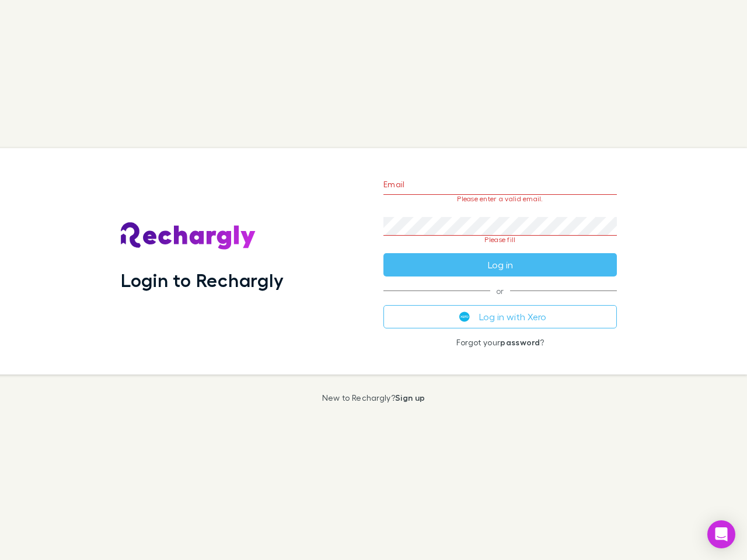  I want to click on h1: Login to Rechargly, so click(202, 280).